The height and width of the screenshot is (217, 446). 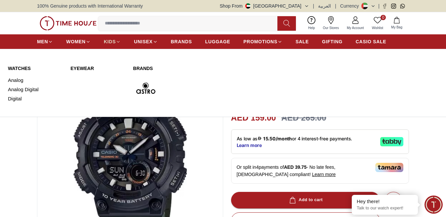 What do you see at coordinates (248, 6) in the screenshot?
I see `img: United Arab Emirates` at bounding box center [248, 6].